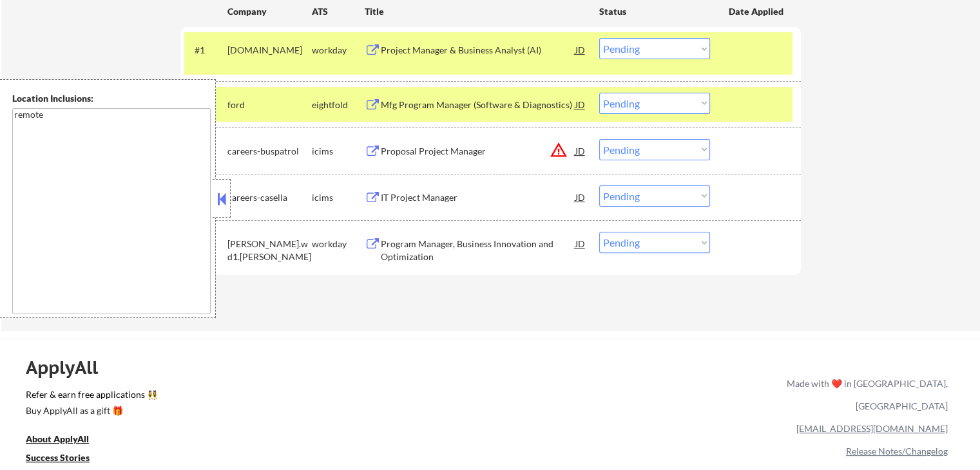 The width and height of the screenshot is (980, 470). What do you see at coordinates (69, 367) in the screenshot?
I see `div: ApplyAll` at bounding box center [69, 367].